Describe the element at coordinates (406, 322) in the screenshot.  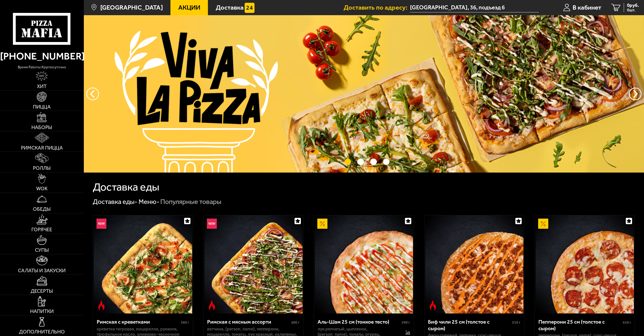
I see `span: 390 г` at that location.